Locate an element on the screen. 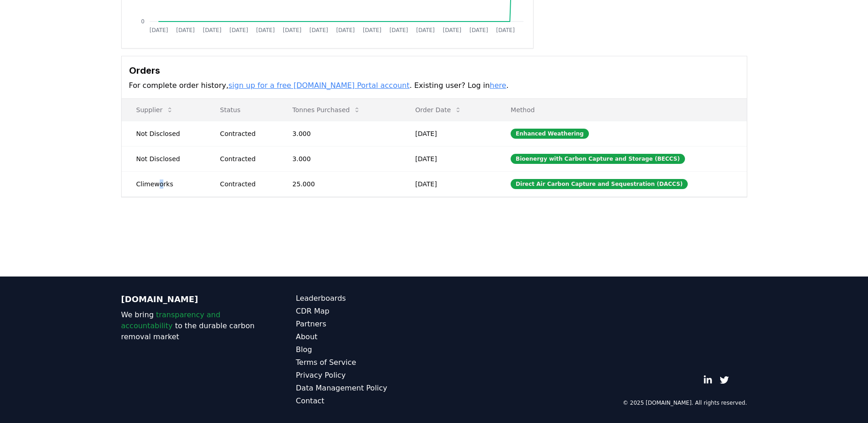 The width and height of the screenshot is (868, 423). p: For complete order history, . Existing user? Log in . is located at coordinates (434, 86).